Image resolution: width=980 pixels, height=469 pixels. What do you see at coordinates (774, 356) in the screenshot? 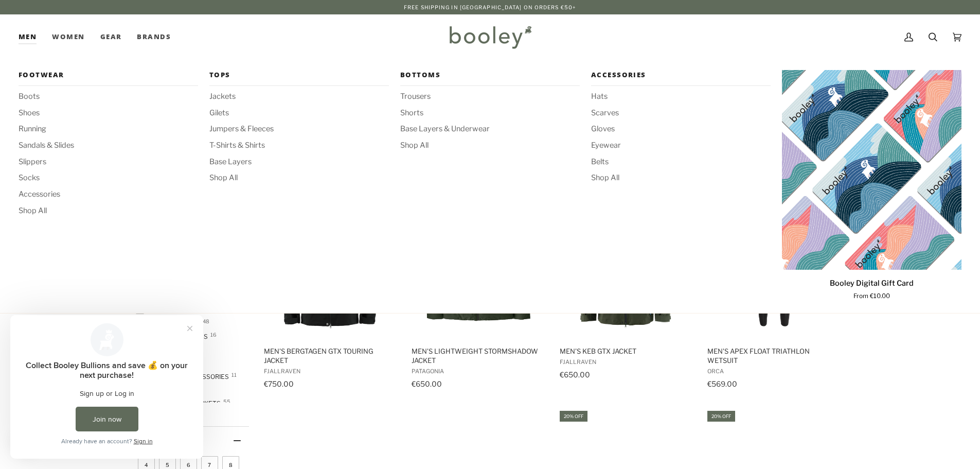
I see `span: Men's Apex Float Triathlon Wetsuit` at bounding box center [774, 356].